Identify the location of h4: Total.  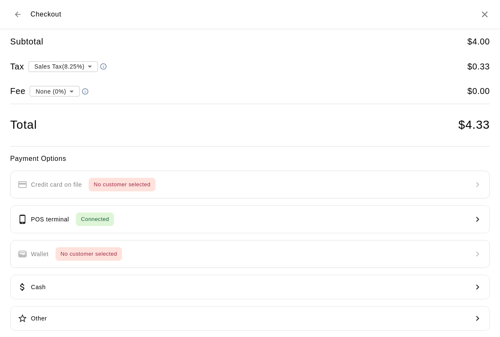
(23, 125).